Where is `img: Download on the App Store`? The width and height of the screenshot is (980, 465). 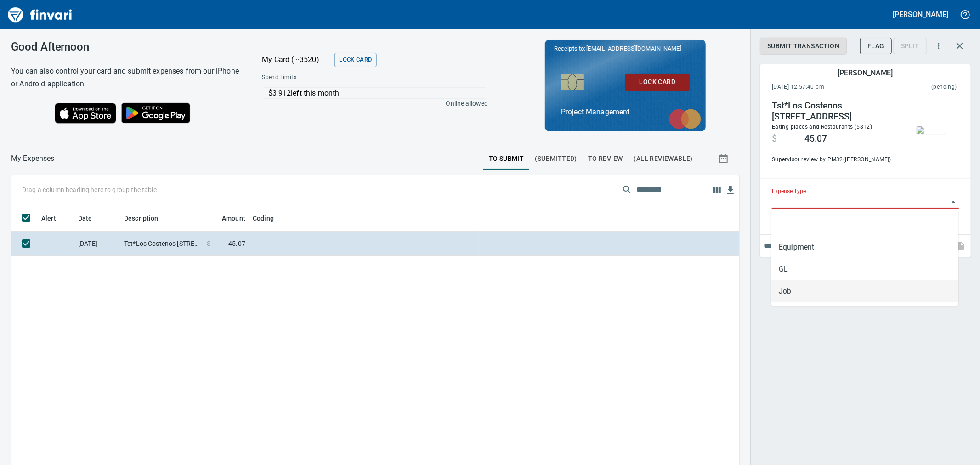
img: Download on the App Store is located at coordinates (85, 113).